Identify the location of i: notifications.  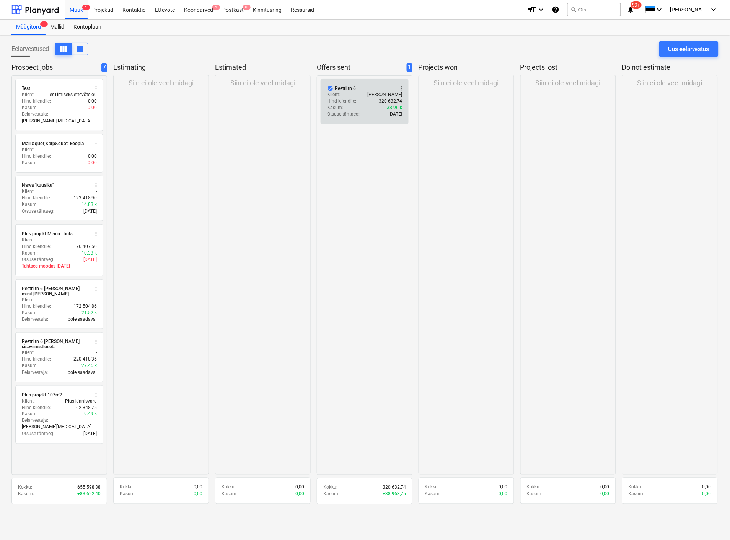
(631, 10).